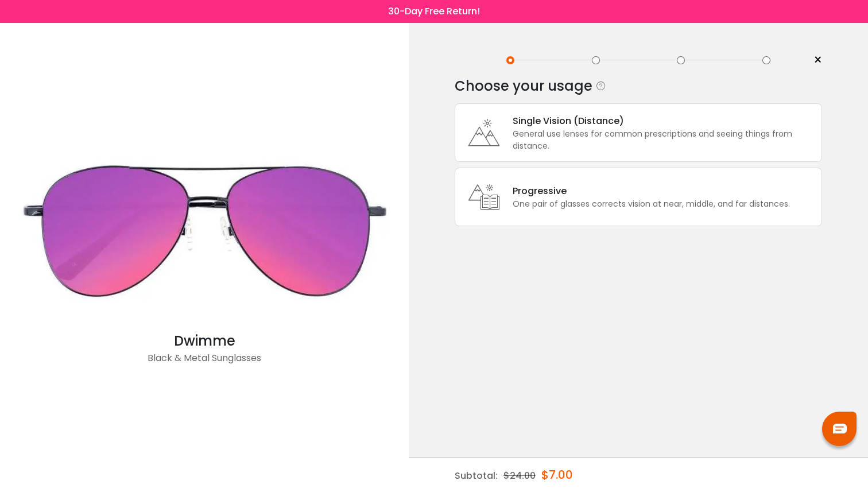  Describe the element at coordinates (664, 140) in the screenshot. I see `div: General use lenses for common prescriptions and seeing things from distance.` at that location.